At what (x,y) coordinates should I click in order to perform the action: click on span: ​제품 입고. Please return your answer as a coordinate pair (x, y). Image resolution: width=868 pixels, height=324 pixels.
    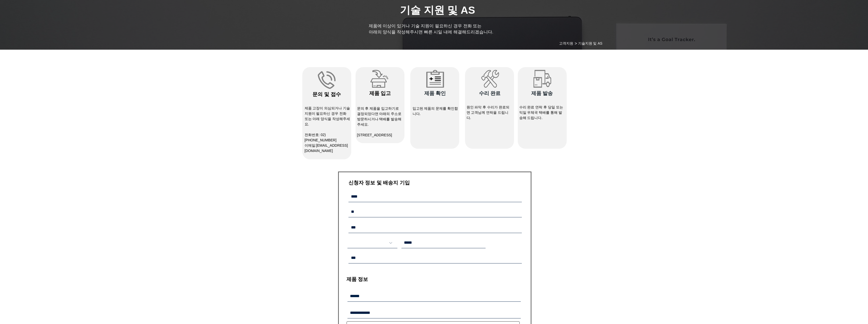
    Looking at the image, I should click on (380, 93).